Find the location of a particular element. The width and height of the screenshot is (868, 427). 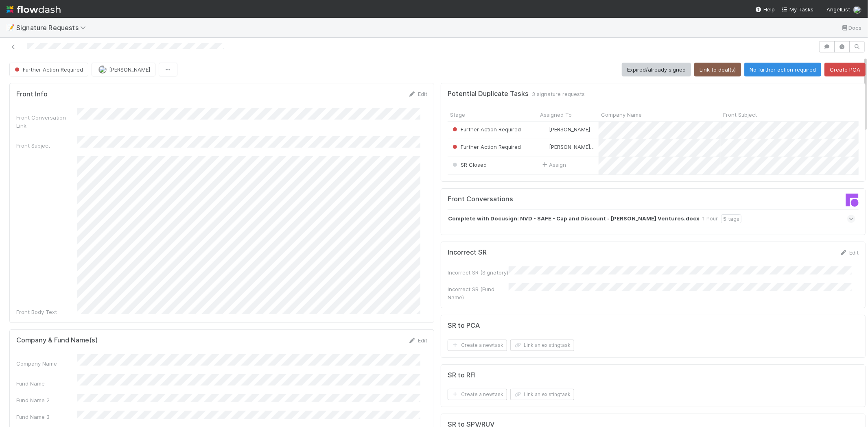

div: Company Name is located at coordinates (47, 364).